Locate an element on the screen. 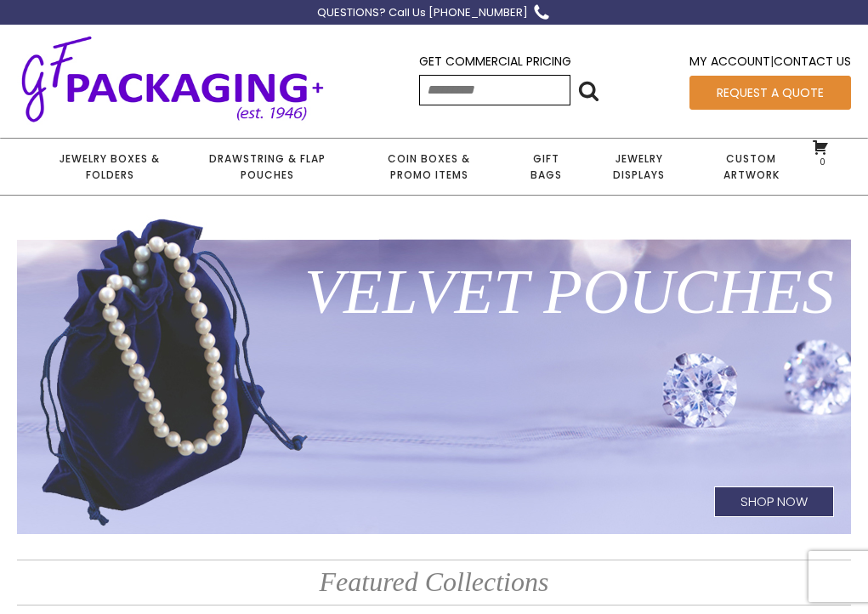  a: Request a Quote is located at coordinates (770, 92).